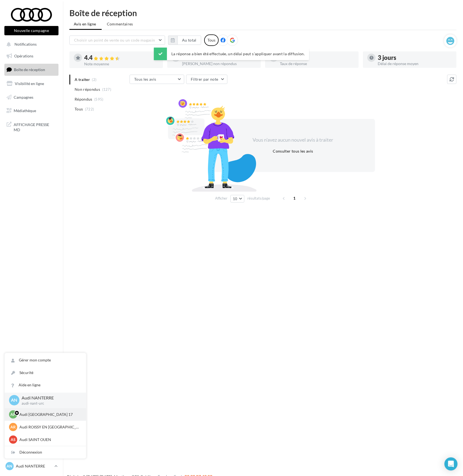 The image size is (463, 476). I want to click on span: Médiathèque, so click(25, 110).